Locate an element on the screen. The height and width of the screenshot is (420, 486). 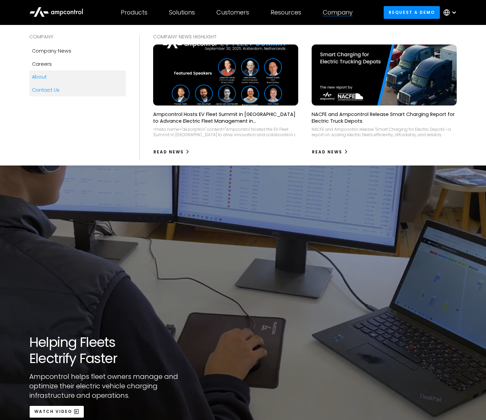
div: Careers is located at coordinates (42, 64).